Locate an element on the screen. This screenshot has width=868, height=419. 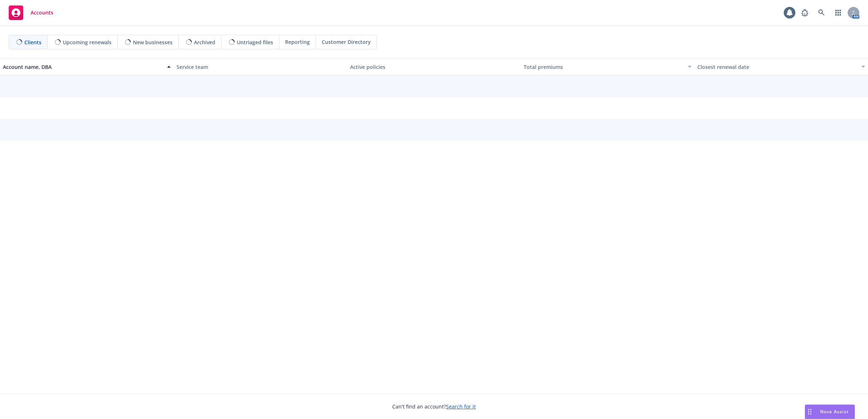
button: Closest renewal date is located at coordinates (781, 67).